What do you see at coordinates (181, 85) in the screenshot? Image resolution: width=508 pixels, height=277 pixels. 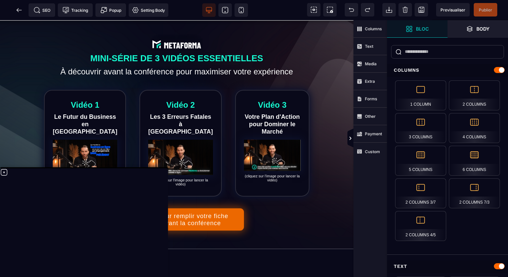 I see `text: Vidéo 2` at bounding box center [181, 85].